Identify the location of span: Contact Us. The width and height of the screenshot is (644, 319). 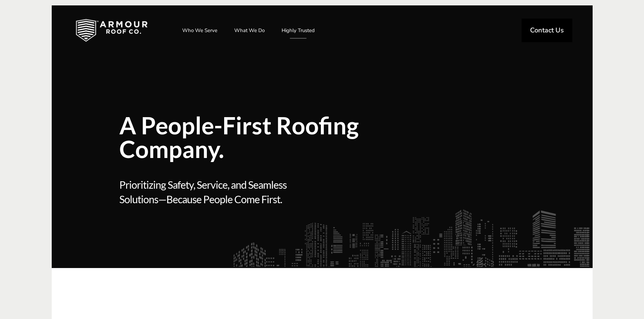
(547, 31).